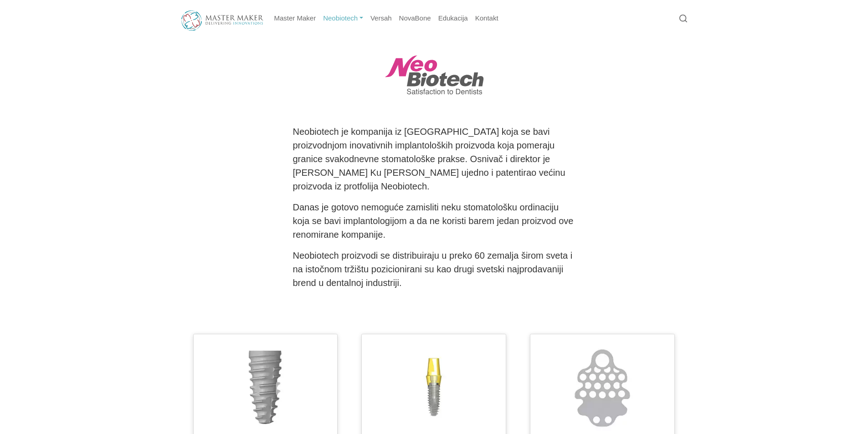 The image size is (868, 434). What do you see at coordinates (295, 18) in the screenshot?
I see `a: Master Maker` at bounding box center [295, 18].